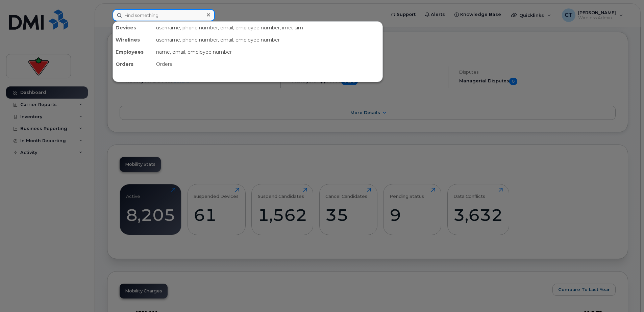 This screenshot has width=644, height=312. I want to click on div: username, phone number, email, employee number, so click(268, 40).